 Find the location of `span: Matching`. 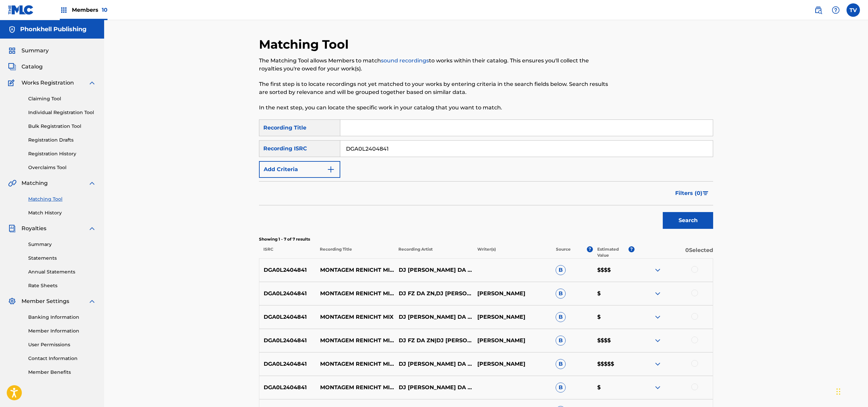

span: Matching is located at coordinates (35, 183).